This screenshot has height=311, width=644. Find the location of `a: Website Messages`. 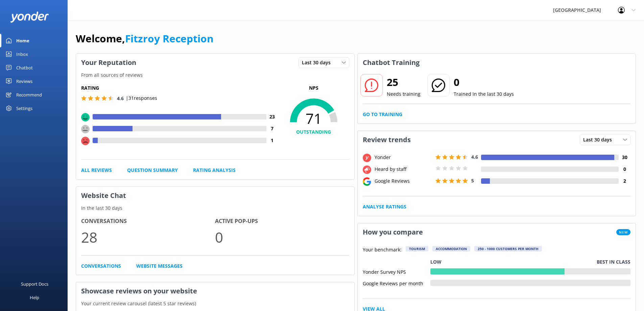

a: Website Messages is located at coordinates (160, 266).